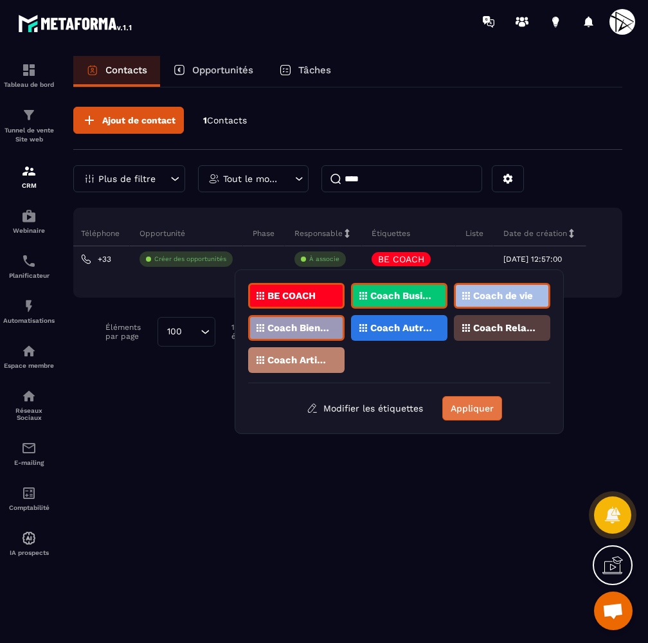 The image size is (648, 643). Describe the element at coordinates (298, 328) in the screenshot. I see `p: Coach Bien-être / Santé` at that location.